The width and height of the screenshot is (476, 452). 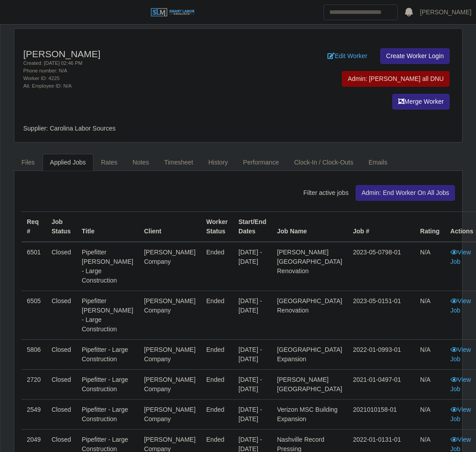 I want to click on th: Req #, so click(x=34, y=227).